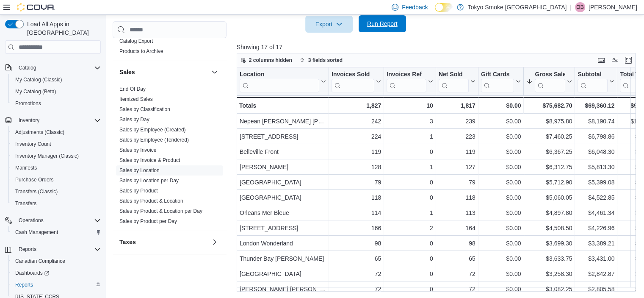 This screenshot has width=644, height=298. What do you see at coordinates (163, 242) in the screenshot?
I see `button: Taxes` at bounding box center [163, 242].